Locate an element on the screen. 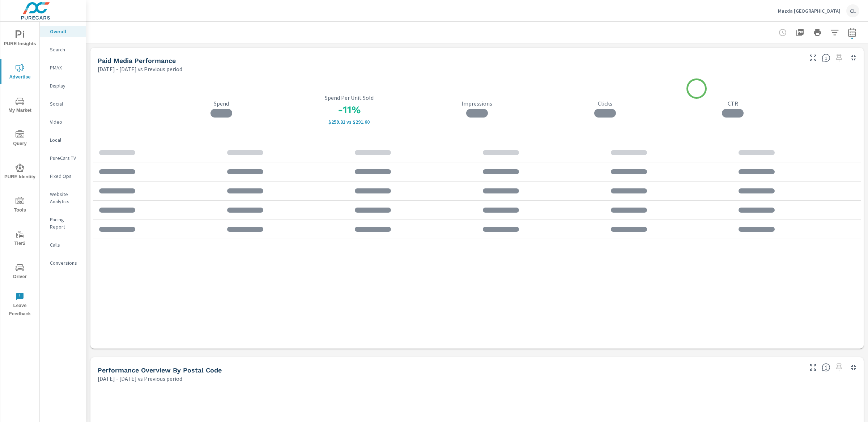  span: My Market is located at coordinates (20, 106).